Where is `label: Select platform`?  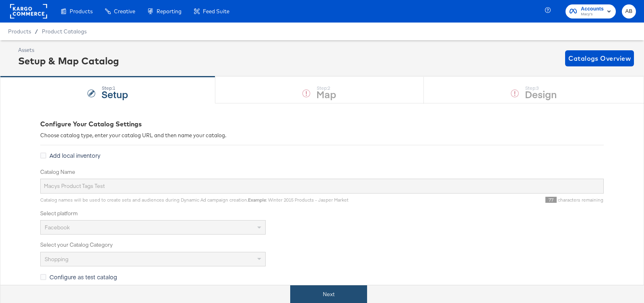 label: Select platform is located at coordinates (322, 213).